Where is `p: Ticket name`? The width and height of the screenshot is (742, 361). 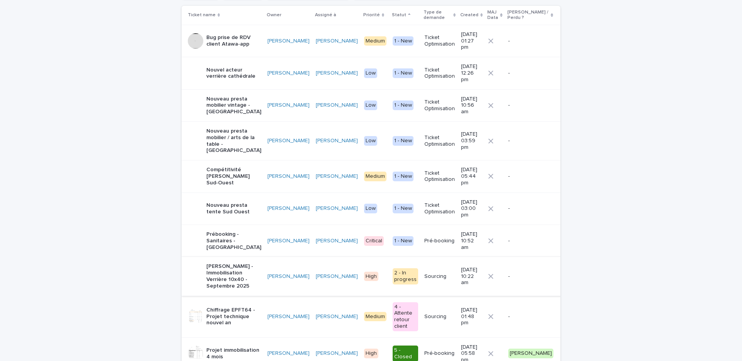
p: Ticket name is located at coordinates (202, 15).